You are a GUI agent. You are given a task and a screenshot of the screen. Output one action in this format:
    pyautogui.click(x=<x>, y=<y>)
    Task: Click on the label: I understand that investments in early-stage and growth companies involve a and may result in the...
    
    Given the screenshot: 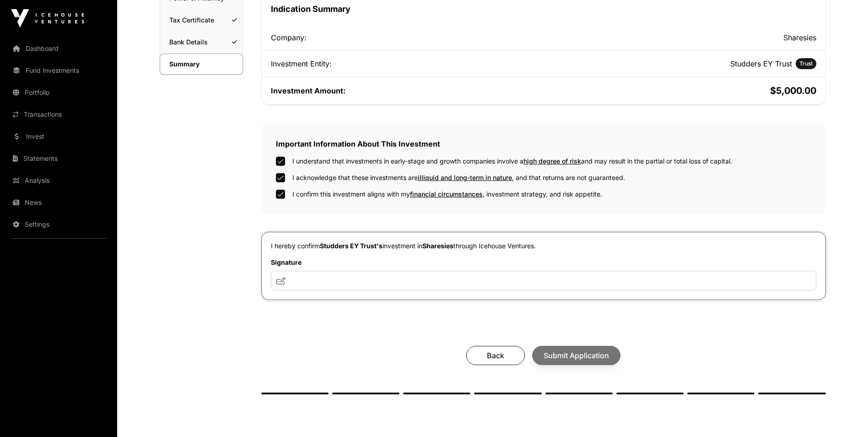 What is the action you would take?
    pyautogui.click(x=512, y=161)
    